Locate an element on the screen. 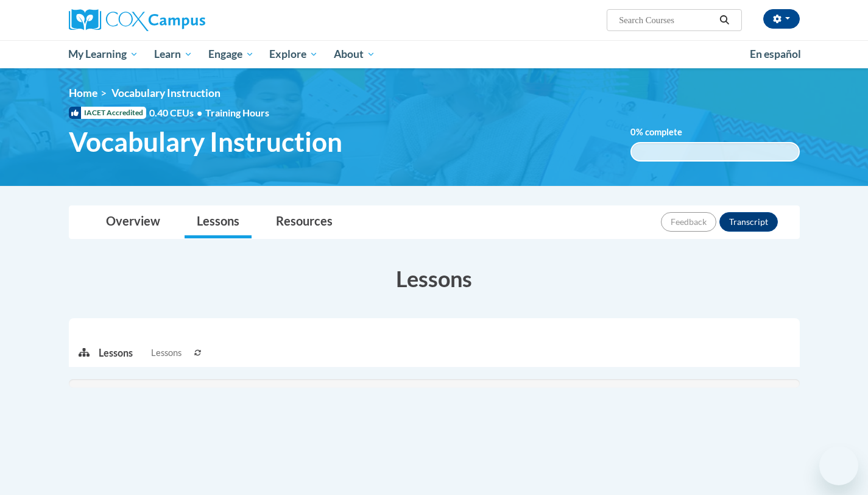 The image size is (868, 495). span: Training Hours is located at coordinates (237, 112).